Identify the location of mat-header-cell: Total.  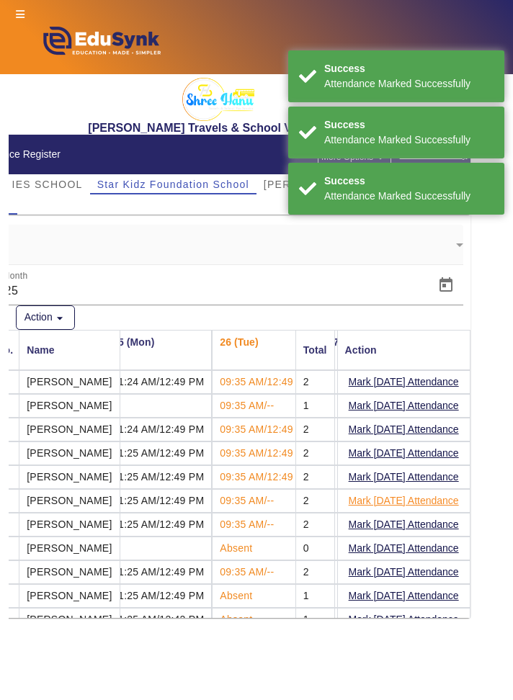
(315, 350).